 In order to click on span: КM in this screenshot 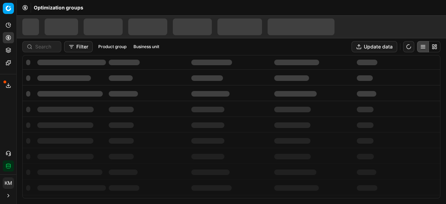, I will do `click(8, 183)`.